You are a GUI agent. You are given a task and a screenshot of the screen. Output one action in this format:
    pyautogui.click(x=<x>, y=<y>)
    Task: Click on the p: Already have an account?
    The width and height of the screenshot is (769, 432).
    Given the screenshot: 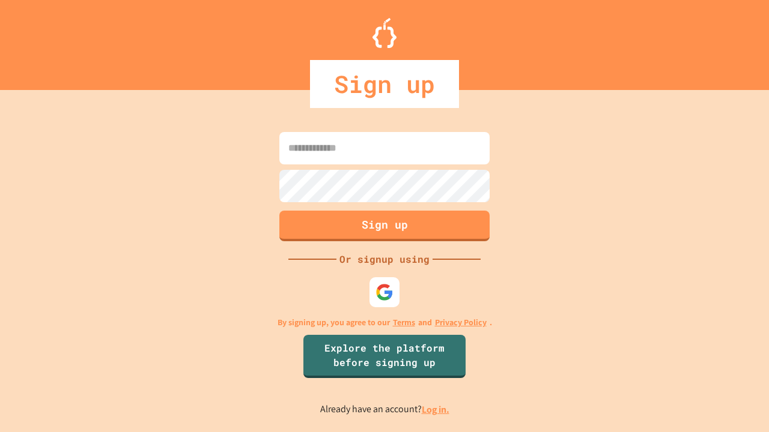 What is the action you would take?
    pyautogui.click(x=384, y=410)
    